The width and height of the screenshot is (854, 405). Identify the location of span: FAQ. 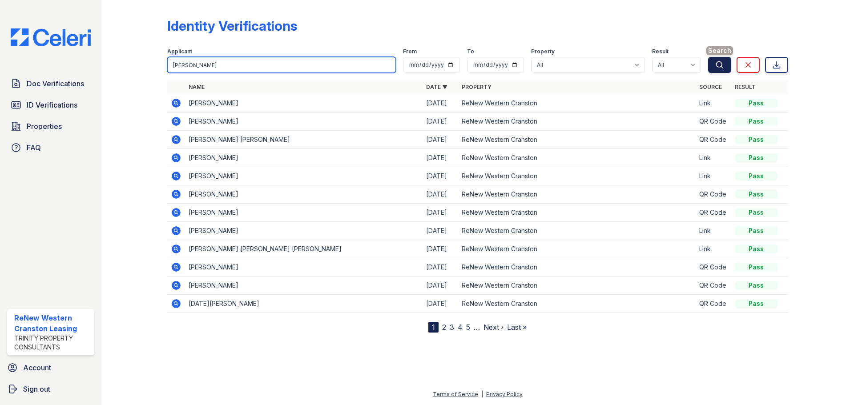
(34, 148).